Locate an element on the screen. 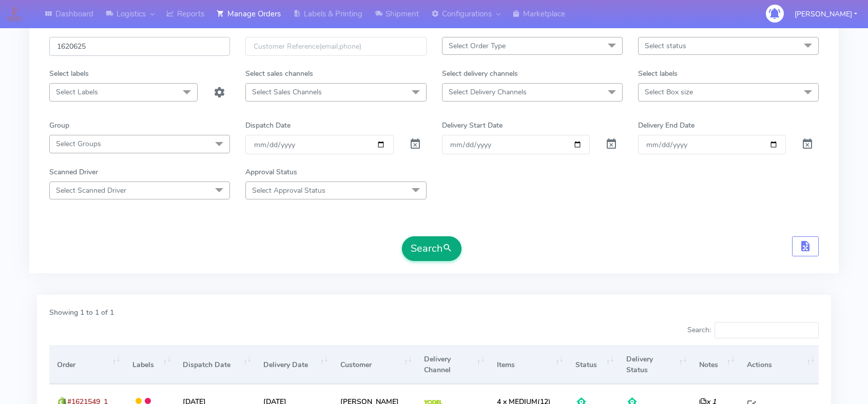 The height and width of the screenshot is (404, 868). label: Select delivery channels is located at coordinates (480, 73).